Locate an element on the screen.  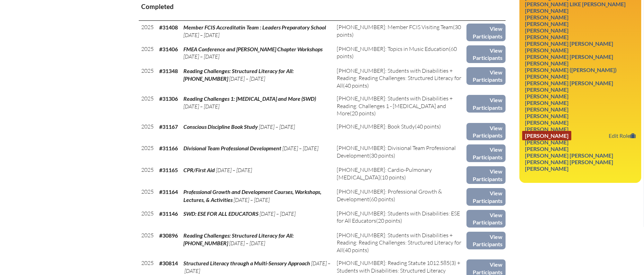
h3: Completed is located at coordinates (322, 6).